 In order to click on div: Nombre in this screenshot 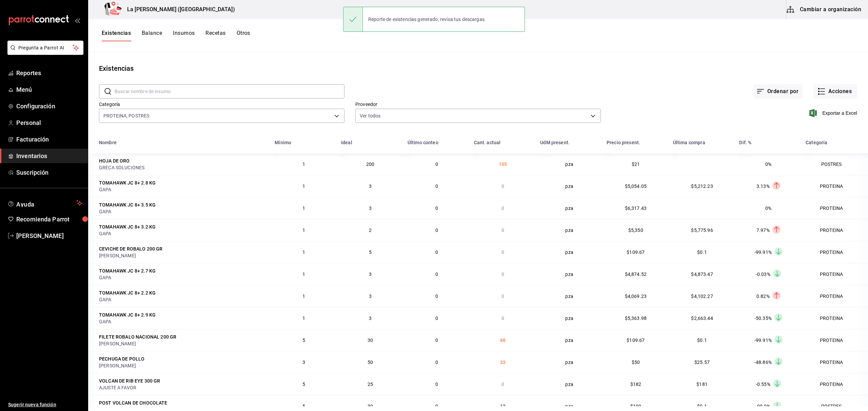, I will do `click(108, 142)`.